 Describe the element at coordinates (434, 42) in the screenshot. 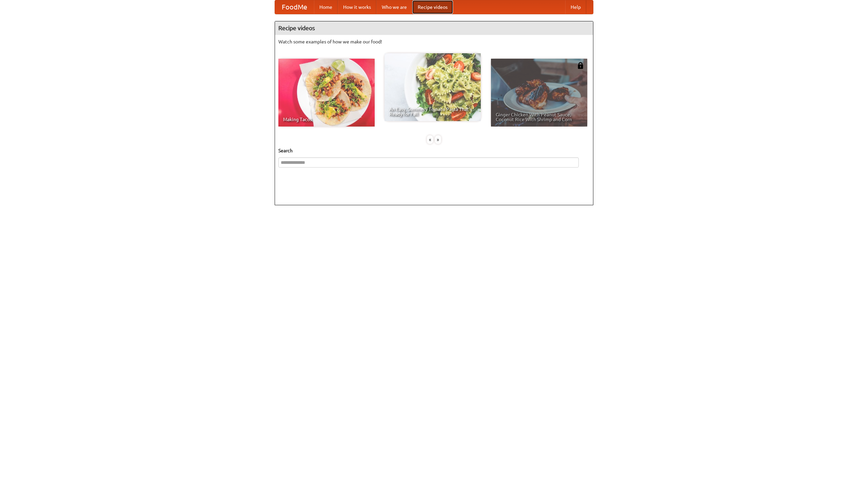

I see `p: Watch some examples of how we make our food!` at that location.